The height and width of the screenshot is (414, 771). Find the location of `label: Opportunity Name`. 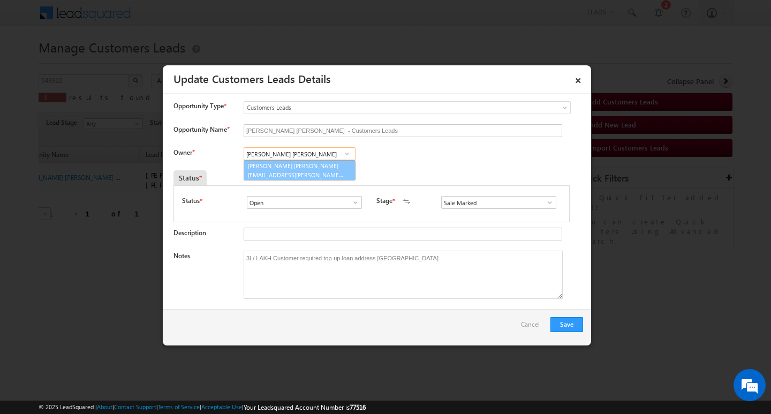

label: Opportunity Name is located at coordinates (201, 129).